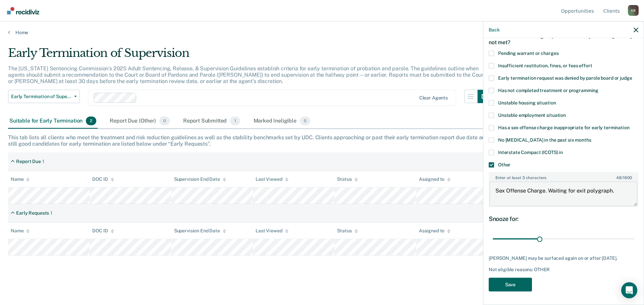 The image size is (644, 305). What do you see at coordinates (322, 141) in the screenshot?
I see `div: This tab lists all clients who meet the treatment and risk reduction guidelines as well as the st...` at bounding box center [322, 141].